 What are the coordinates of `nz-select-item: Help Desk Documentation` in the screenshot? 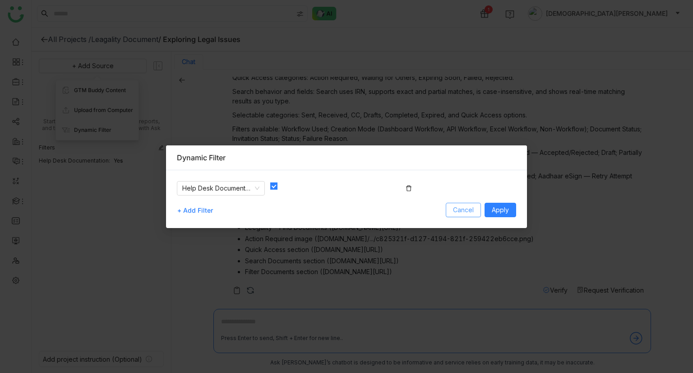 It's located at (221, 188).